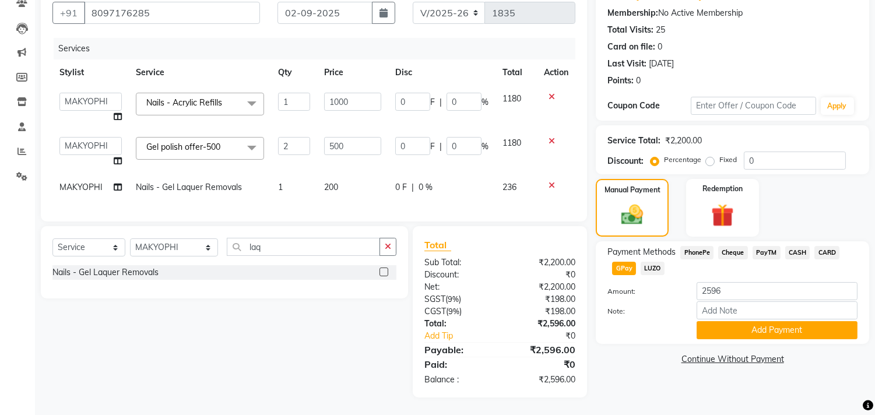  I want to click on span: LUZO, so click(653, 268).